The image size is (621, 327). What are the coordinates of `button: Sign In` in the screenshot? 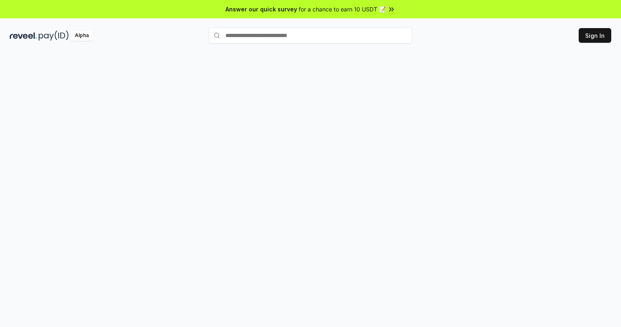 It's located at (595, 35).